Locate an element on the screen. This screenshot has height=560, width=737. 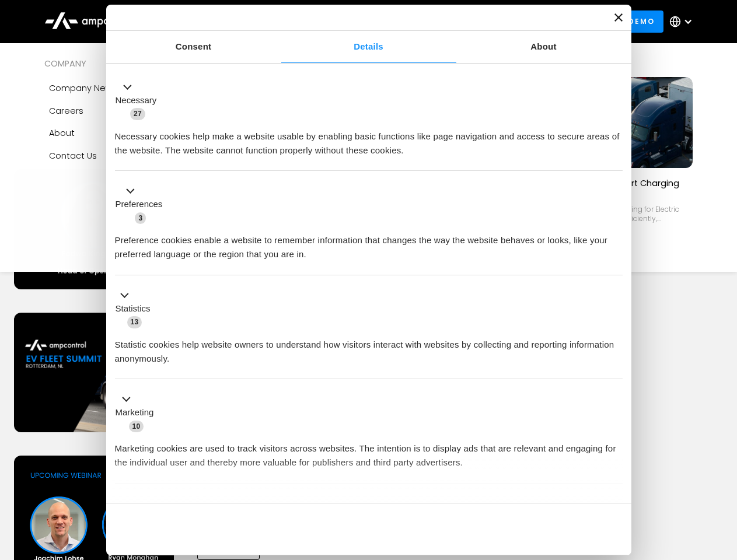
button: Okay is located at coordinates (538, 529).